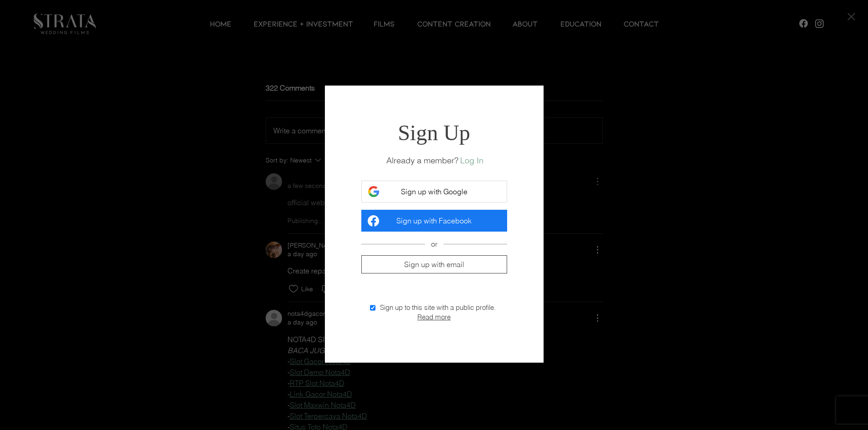  What do you see at coordinates (434, 264) in the screenshot?
I see `button: Sign up with email` at bounding box center [434, 264].